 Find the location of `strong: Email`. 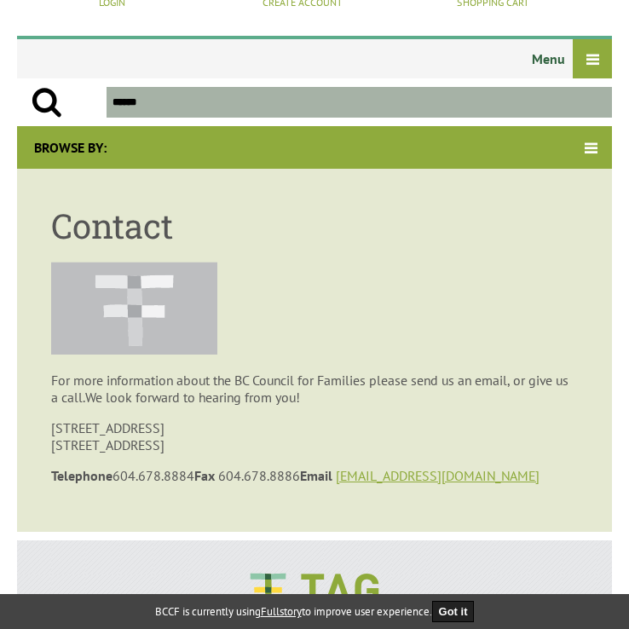

strong: Email is located at coordinates (316, 476).